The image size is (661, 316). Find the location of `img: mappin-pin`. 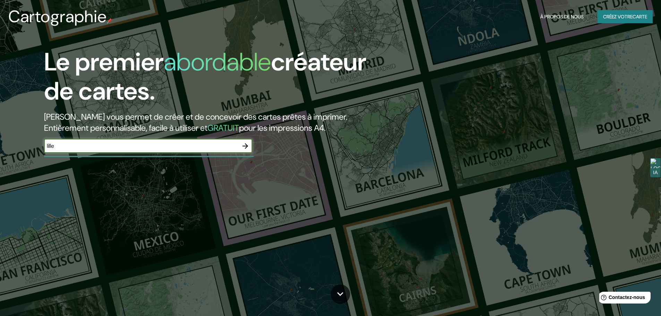

img: mappin-pin is located at coordinates (110, 21).